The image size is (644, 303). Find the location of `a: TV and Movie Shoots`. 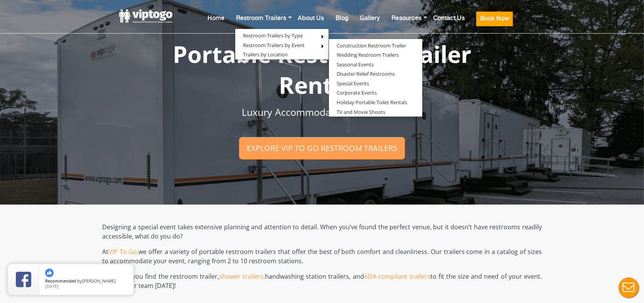

a: TV and Movie Shoots is located at coordinates (361, 112).